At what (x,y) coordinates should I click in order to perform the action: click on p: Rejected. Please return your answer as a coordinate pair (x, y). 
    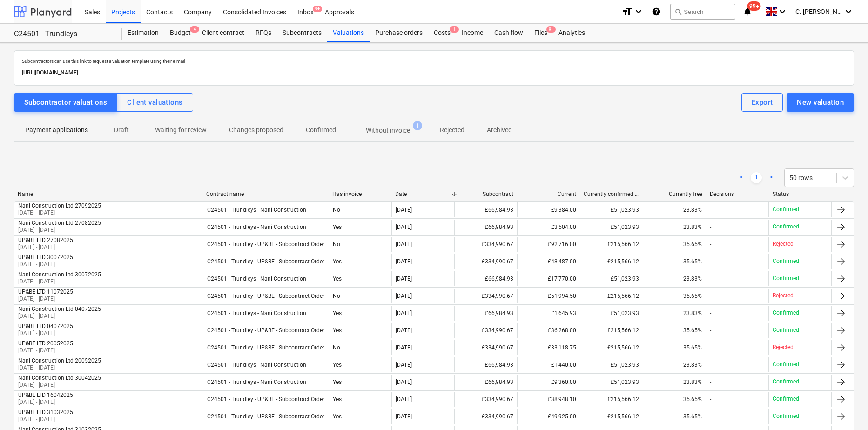
    Looking at the image, I should click on (783, 296).